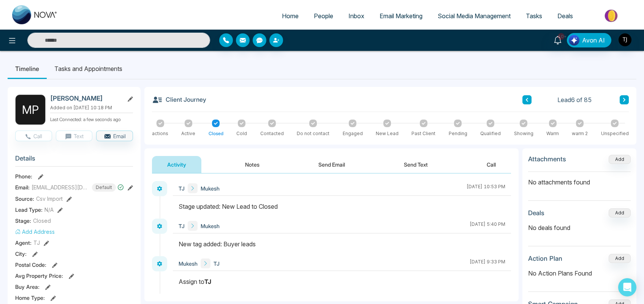 Image resolution: width=644 pixels, height=304 pixels. I want to click on a: Inbox, so click(357, 16).